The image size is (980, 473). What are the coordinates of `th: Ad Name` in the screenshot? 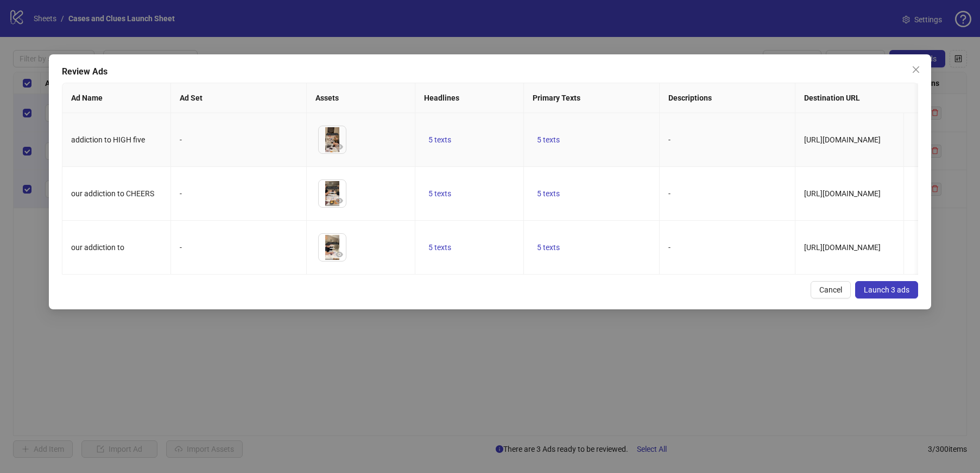 It's located at (117, 98).